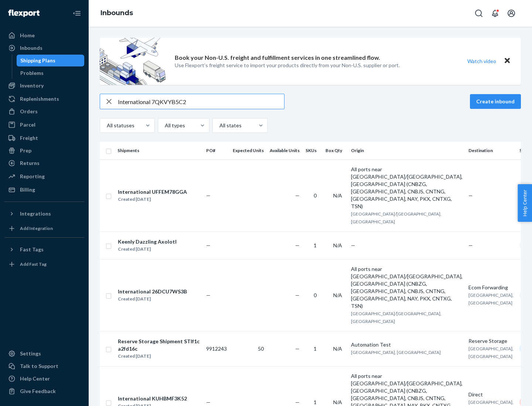  I want to click on input: All types, so click(164, 126).